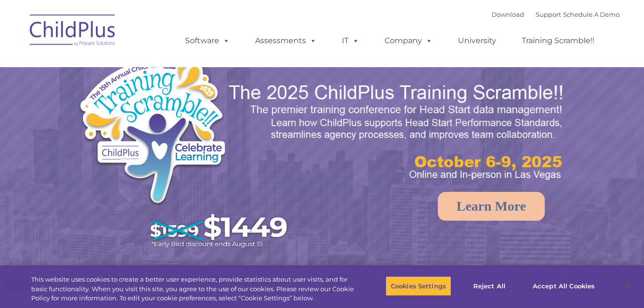  I want to click on a: Download, so click(508, 14).